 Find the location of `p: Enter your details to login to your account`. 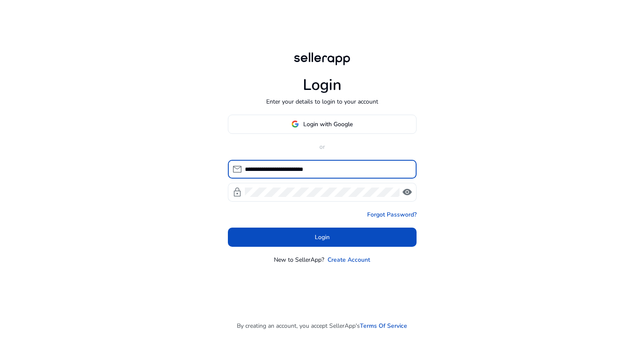

p: Enter your details to login to your account is located at coordinates (322, 101).